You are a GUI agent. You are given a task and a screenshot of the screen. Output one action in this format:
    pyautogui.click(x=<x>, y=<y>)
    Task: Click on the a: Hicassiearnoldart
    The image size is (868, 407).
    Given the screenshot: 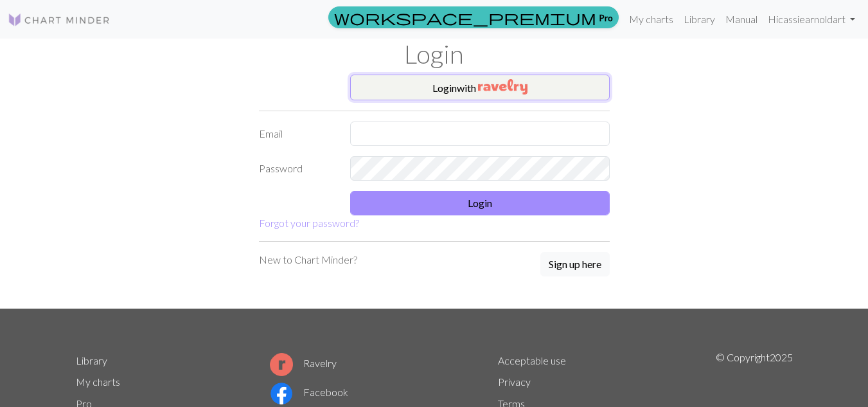 What is the action you would take?
    pyautogui.click(x=812, y=20)
    